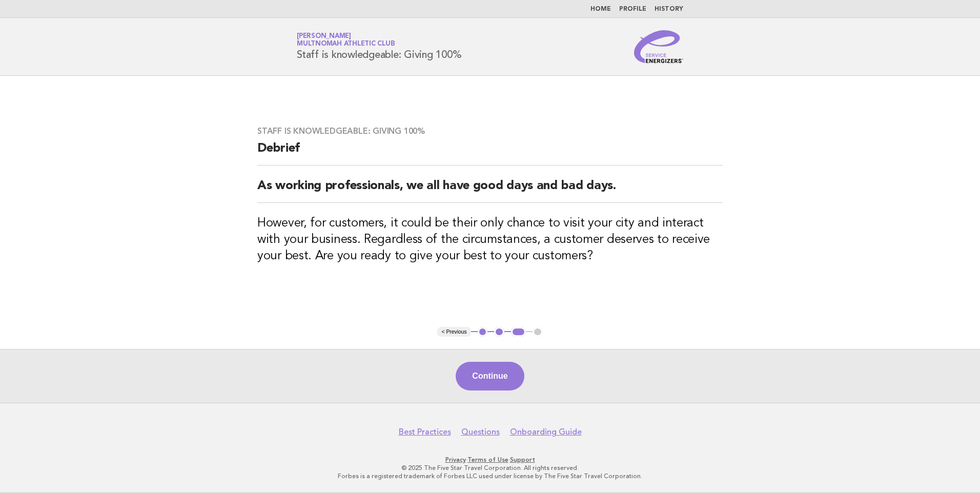  What do you see at coordinates (480, 432) in the screenshot?
I see `a: Questions` at bounding box center [480, 432].